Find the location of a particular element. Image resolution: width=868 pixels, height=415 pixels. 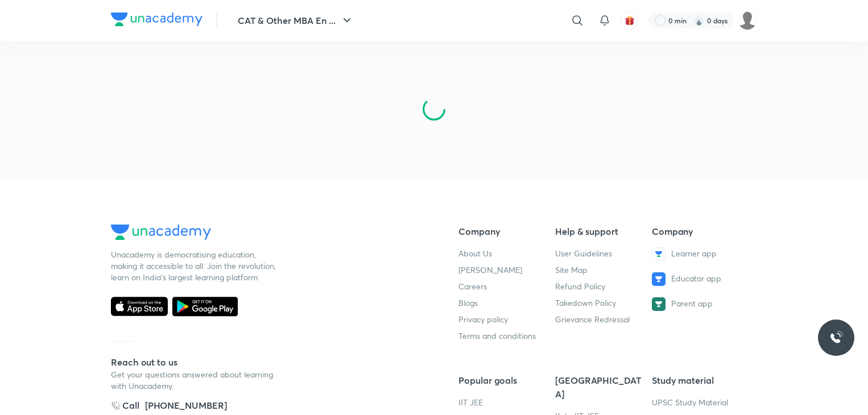

a: Educator app is located at coordinates (696, 279).